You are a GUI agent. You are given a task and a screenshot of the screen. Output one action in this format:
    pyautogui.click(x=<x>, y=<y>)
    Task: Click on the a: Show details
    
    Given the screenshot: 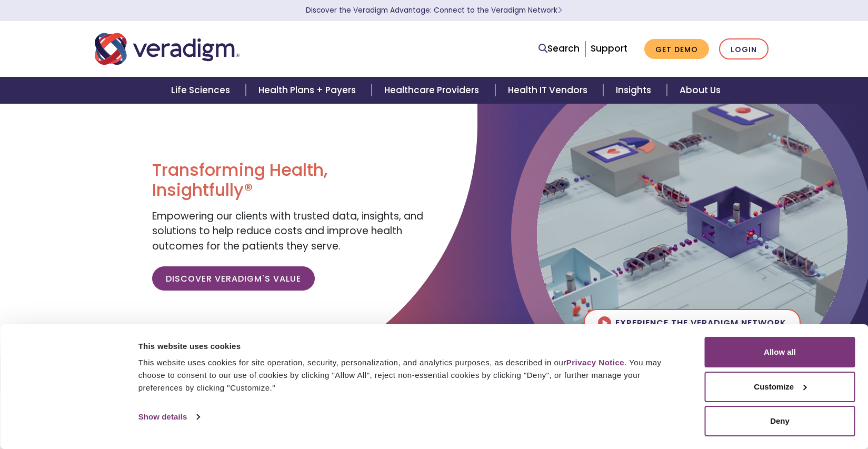 What is the action you would take?
    pyautogui.click(x=169, y=417)
    